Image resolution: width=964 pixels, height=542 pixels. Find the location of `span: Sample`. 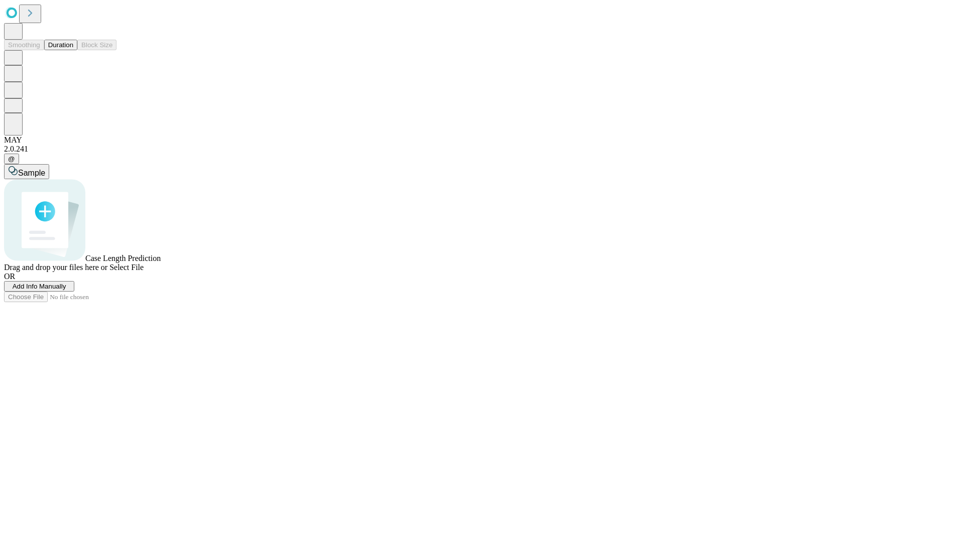

span: Sample is located at coordinates (32, 173).